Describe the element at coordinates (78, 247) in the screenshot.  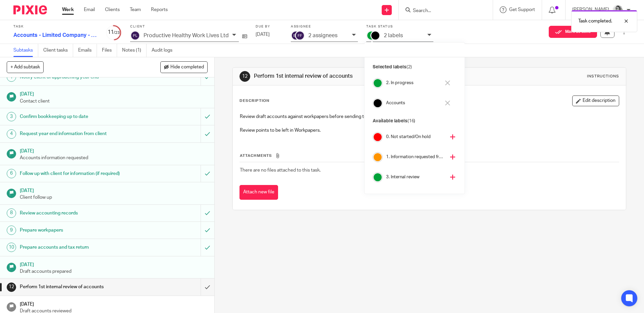
I see `h1: Prepare accounts and tax return` at that location.